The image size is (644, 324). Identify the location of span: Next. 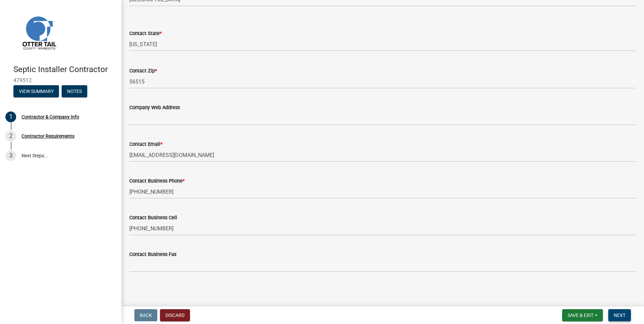
(619, 316).